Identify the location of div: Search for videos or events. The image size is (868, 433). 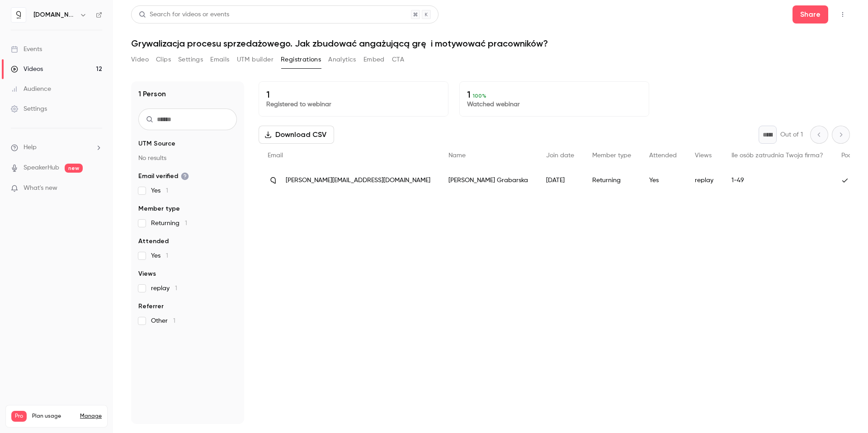
(184, 15).